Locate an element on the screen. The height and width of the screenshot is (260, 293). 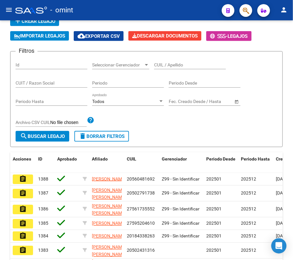
span: - omint is located at coordinates (62, 10).